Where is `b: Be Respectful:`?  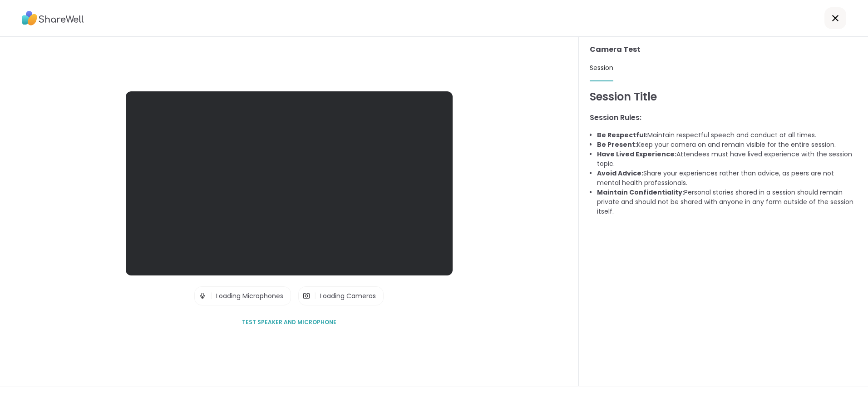
b: Be Respectful: is located at coordinates (622, 135).